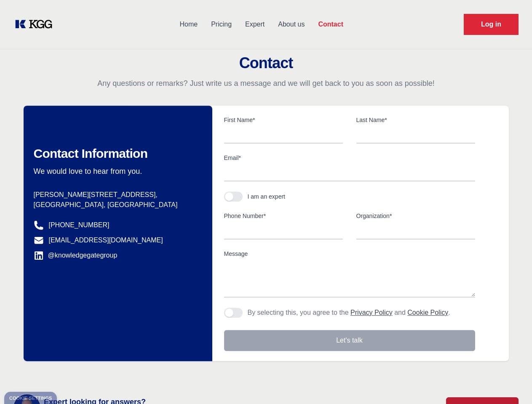 The image size is (532, 404). What do you see at coordinates (36, 24) in the screenshot?
I see `a: KOL Knowledge Platform: Talk to Key External Experts (KEE)` at bounding box center [36, 24].